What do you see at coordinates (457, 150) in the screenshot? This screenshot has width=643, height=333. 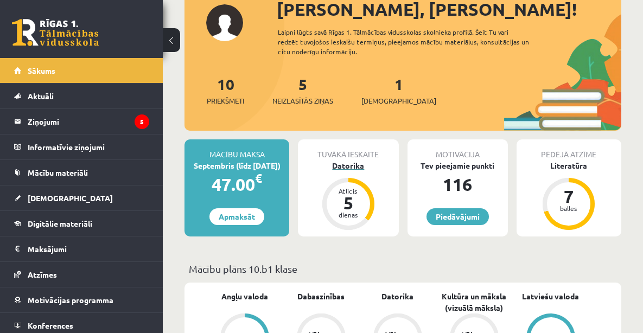 I see `div: Motivācija` at bounding box center [457, 150].